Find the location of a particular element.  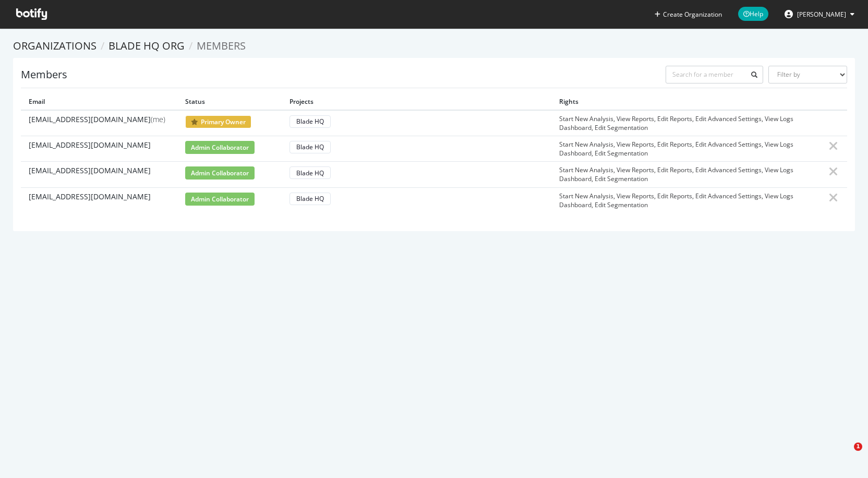

ol: breadcrumbs is located at coordinates (434, 46).